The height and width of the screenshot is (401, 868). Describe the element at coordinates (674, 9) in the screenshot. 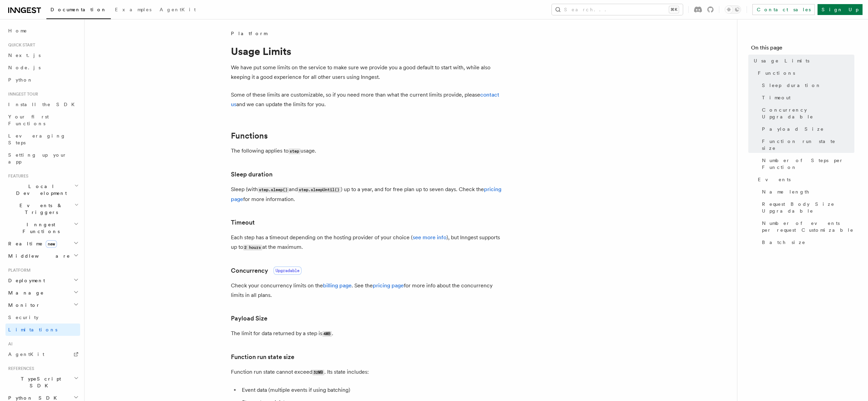

I see `kbd: ⌘K` at that location.